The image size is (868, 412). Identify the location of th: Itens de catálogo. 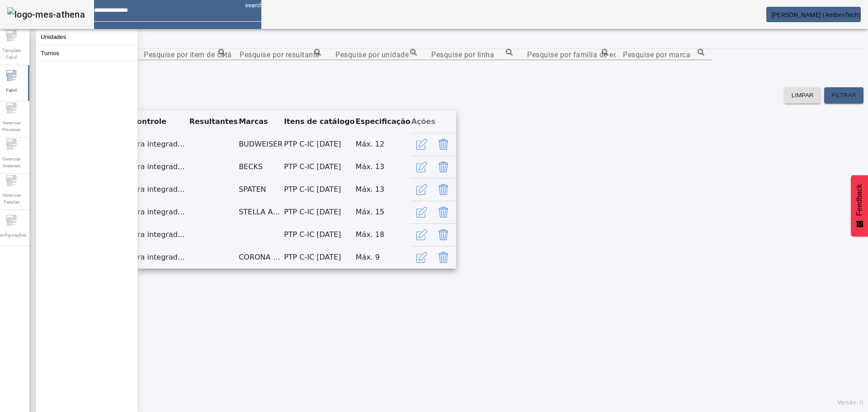
(319, 122).